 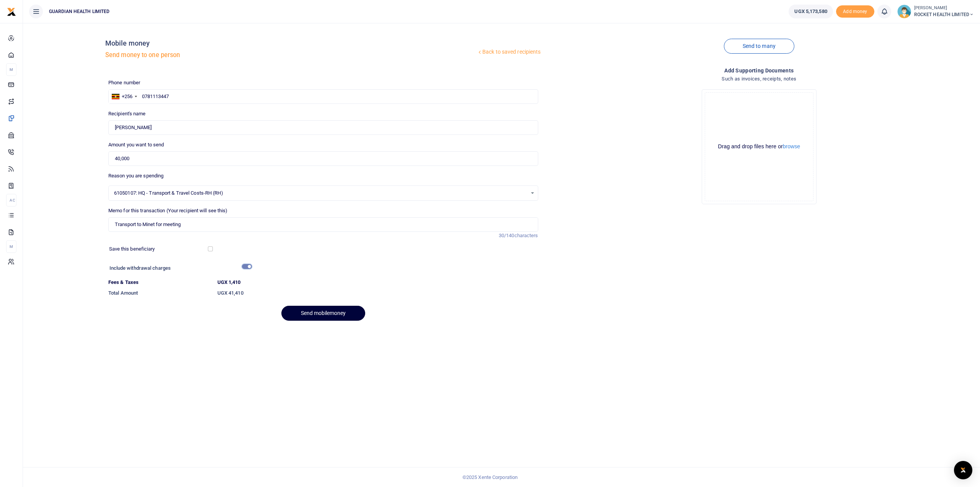 I want to click on label: Memo for this transaction (Your recipient will see this), so click(x=168, y=211).